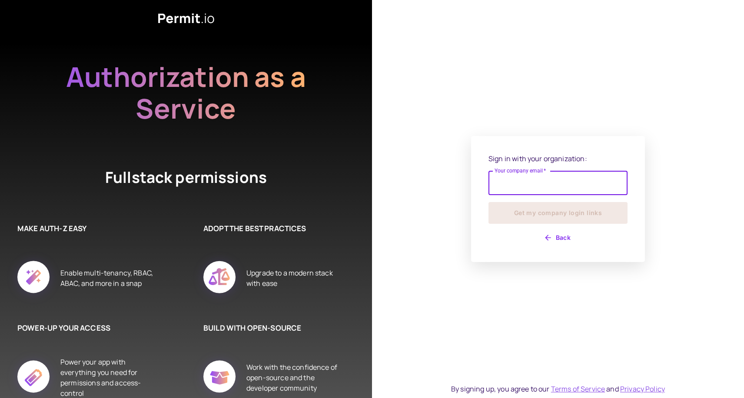  I want to click on button: Get my company login links, so click(558, 213).